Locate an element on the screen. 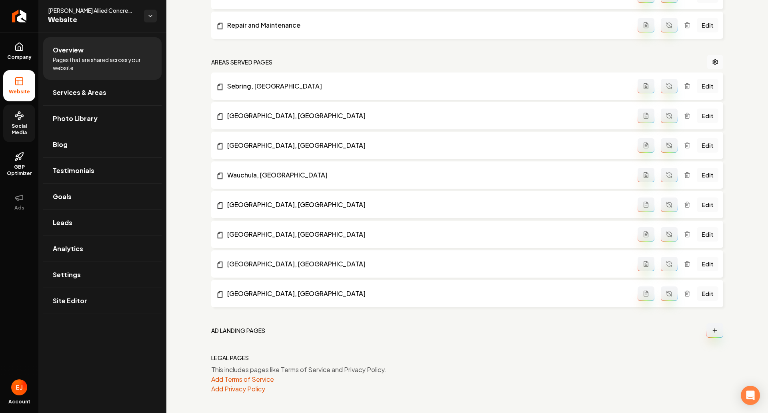 Image resolution: width=768 pixels, height=413 pixels. span: Goals is located at coordinates (62, 196).